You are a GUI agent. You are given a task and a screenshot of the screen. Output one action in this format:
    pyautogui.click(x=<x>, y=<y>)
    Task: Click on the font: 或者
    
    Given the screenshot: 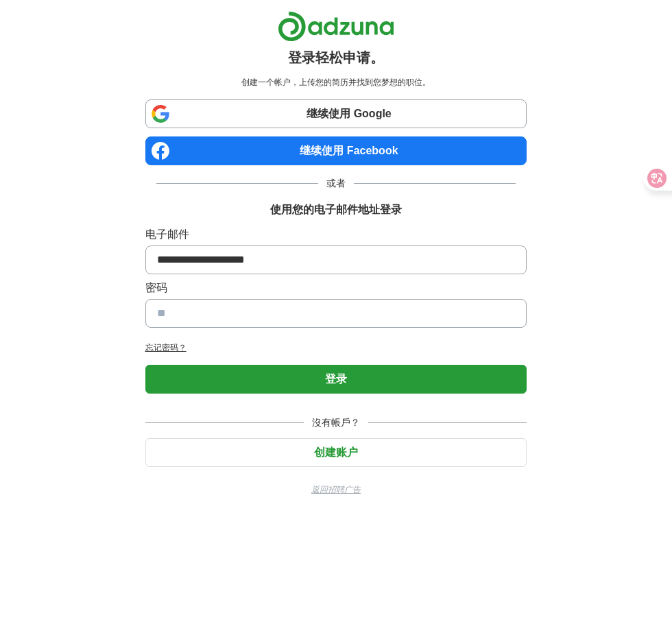 What is the action you would take?
    pyautogui.click(x=336, y=183)
    